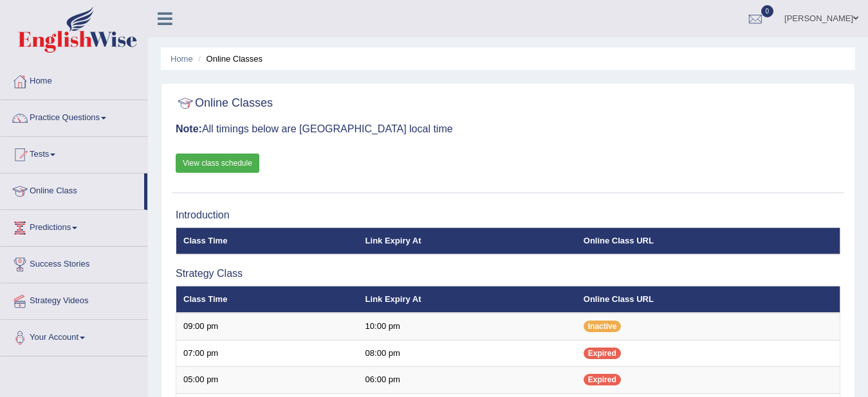  Describe the element at coordinates (72, 190) in the screenshot. I see `a: Online Class` at that location.